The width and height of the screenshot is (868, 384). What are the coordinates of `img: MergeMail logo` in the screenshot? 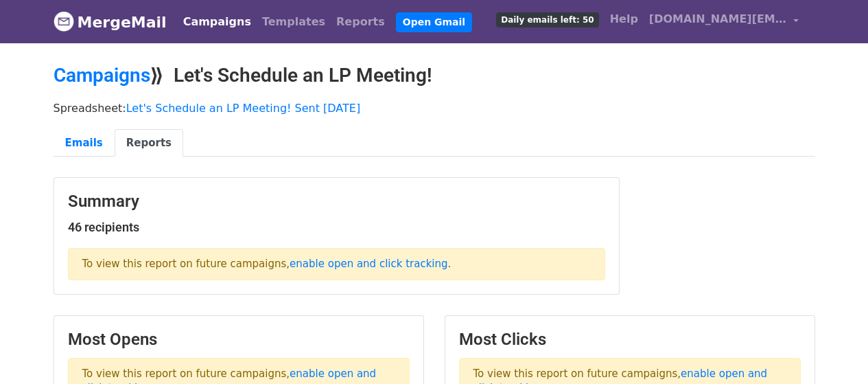 It's located at (64, 21).